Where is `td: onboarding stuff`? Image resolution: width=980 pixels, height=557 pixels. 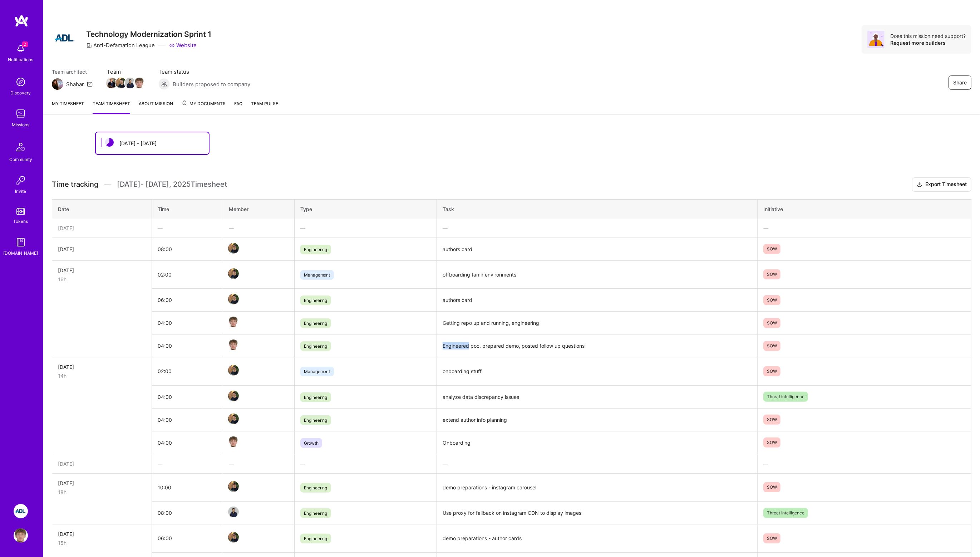
td: onboarding stuff is located at coordinates (597, 371).